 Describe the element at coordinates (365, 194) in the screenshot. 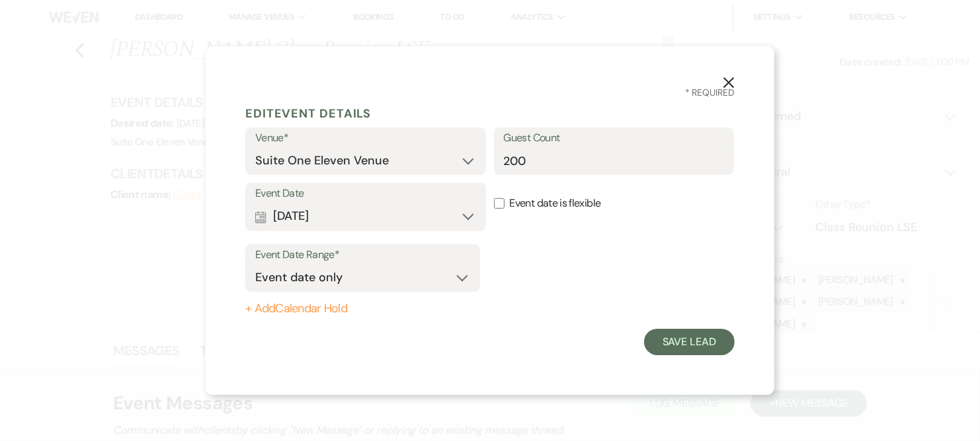

I see `label: Event Date` at that location.